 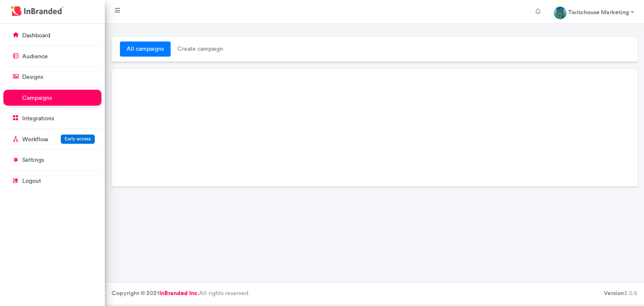 I want to click on img: profile dp, so click(x=560, y=13).